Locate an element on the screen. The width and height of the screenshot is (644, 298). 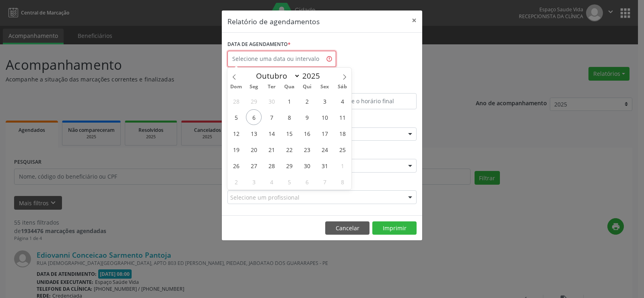
span: Novembro 6, 2025 is located at coordinates (307, 182).